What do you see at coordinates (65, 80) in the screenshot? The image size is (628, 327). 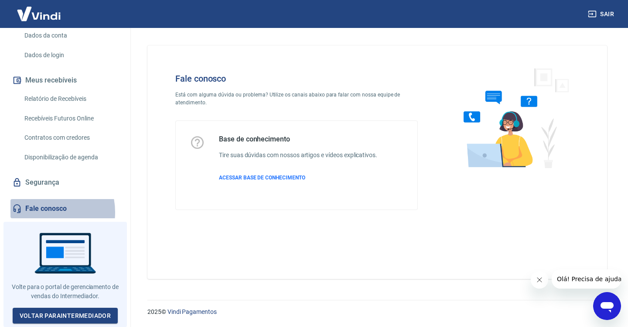 I see `button: Meus recebíveis` at bounding box center [65, 80].